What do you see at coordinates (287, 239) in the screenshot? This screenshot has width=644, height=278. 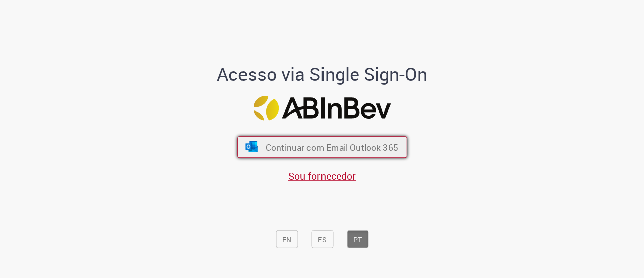 I see `button: EN` at bounding box center [287, 239].